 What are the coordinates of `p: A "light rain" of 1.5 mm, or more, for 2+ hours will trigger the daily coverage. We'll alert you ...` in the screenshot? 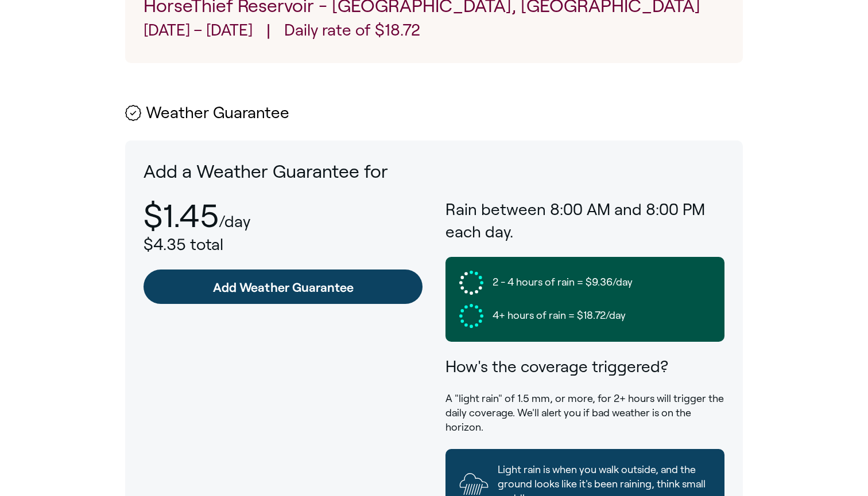 It's located at (585, 414).